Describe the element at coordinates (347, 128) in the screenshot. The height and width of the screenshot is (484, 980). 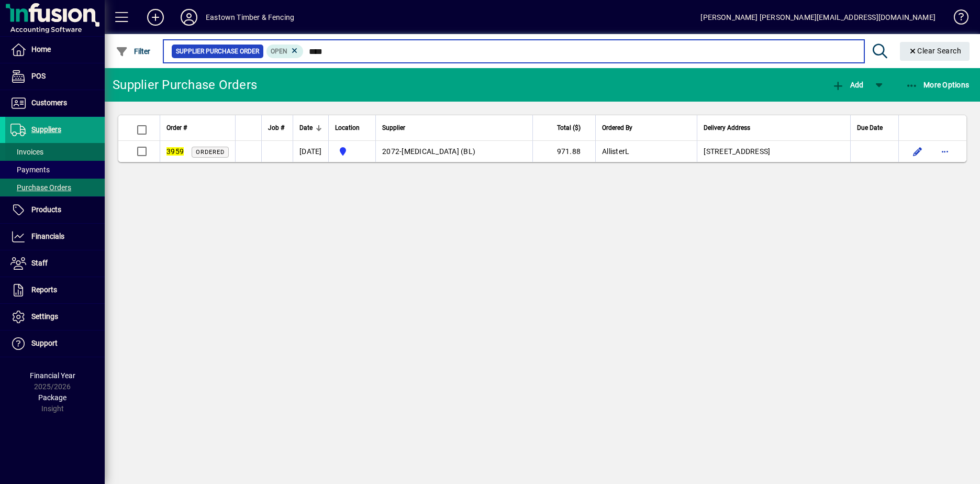
I see `span: Location` at that location.